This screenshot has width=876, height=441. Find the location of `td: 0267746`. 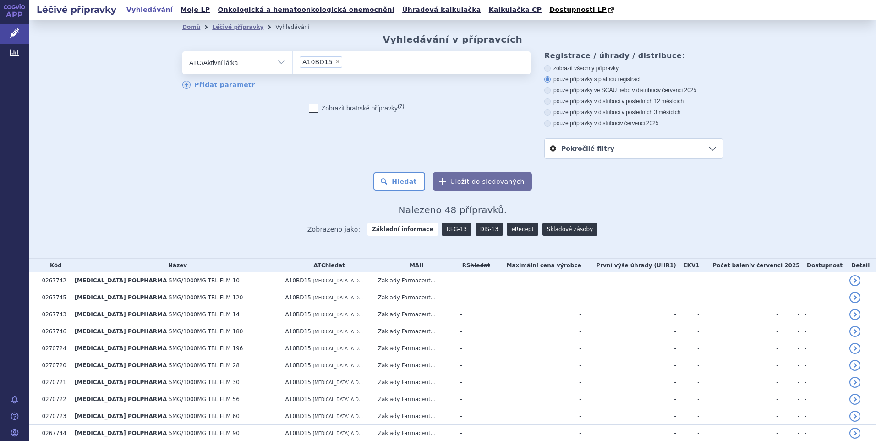

td: 0267746 is located at coordinates (53, 331).